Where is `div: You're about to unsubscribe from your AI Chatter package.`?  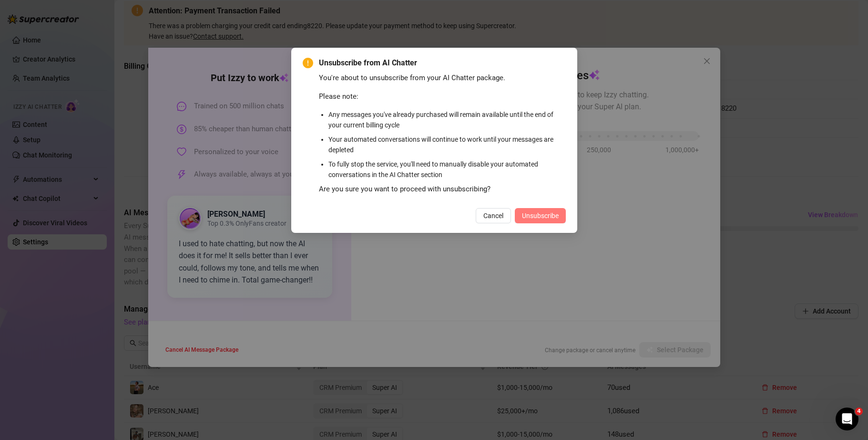 div: You're about to unsubscribe from your AI Chatter package. is located at coordinates (442, 79).